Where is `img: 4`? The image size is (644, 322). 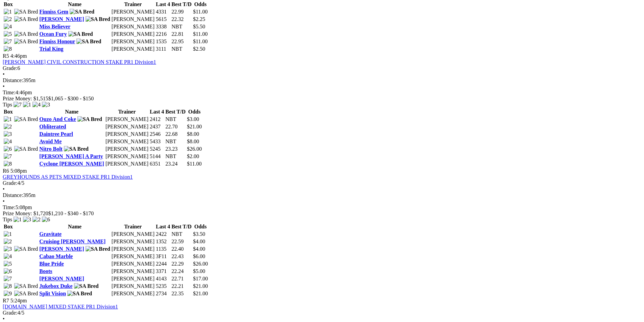
img: 4 is located at coordinates (8, 27).